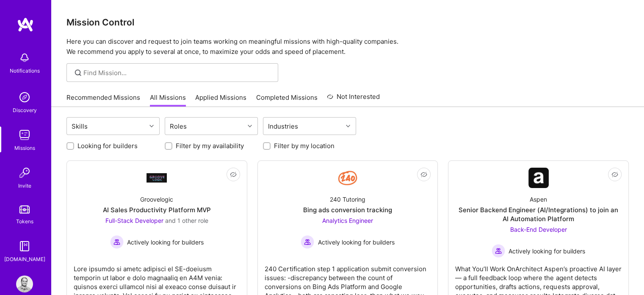 This screenshot has width=644, height=295. What do you see at coordinates (538, 199) in the screenshot?
I see `div: Aspen` at bounding box center [538, 199].